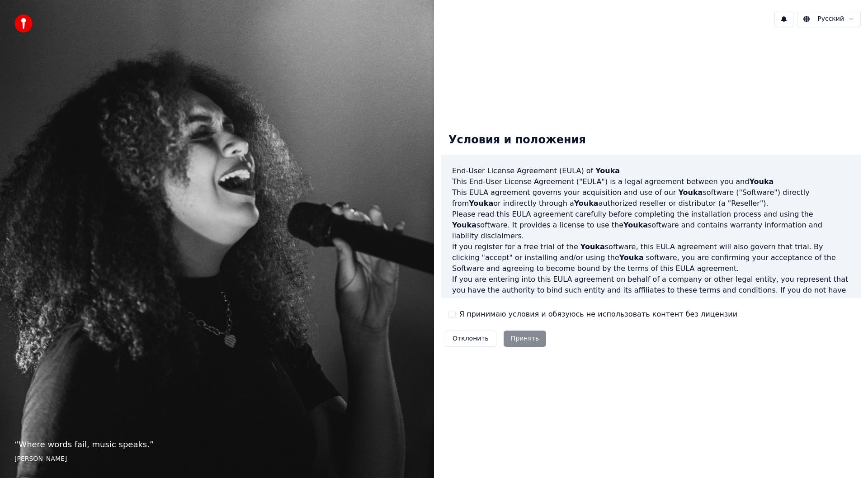 This screenshot has width=868, height=478. I want to click on p: This EULA agreement governs your acquisition and use of our software ("Software") directly from o..., so click(651, 198).